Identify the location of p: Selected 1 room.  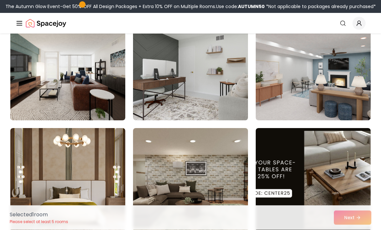
(39, 215).